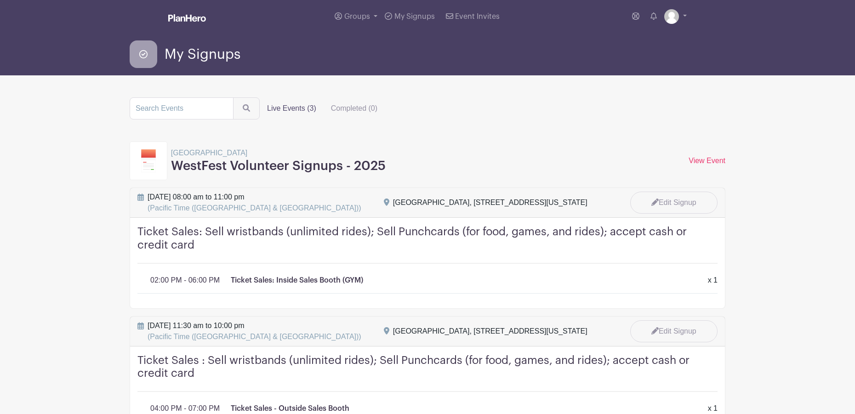  I want to click on p: Ticket Sales: Inside Sales Booth (GYM), so click(297, 280).